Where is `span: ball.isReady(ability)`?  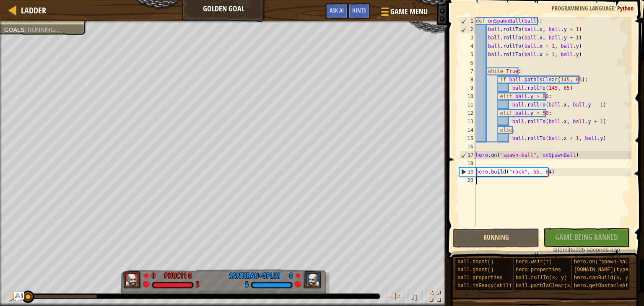 span: ball.isReady(ability) is located at coordinates (489, 286).